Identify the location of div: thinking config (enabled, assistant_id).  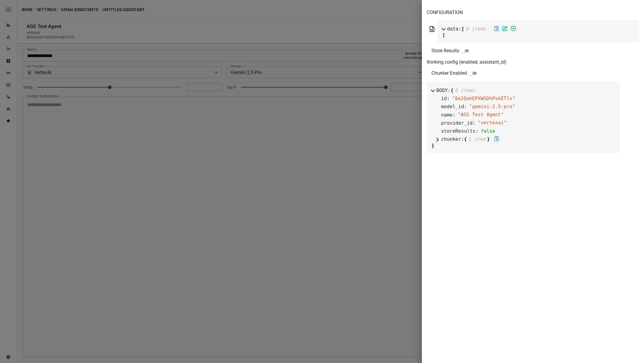
(533, 62).